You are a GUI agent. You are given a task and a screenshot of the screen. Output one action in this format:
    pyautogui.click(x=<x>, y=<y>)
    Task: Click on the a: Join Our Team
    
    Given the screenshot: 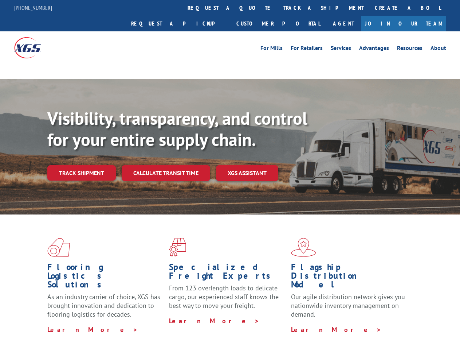 What is the action you would take?
    pyautogui.click(x=404, y=23)
    